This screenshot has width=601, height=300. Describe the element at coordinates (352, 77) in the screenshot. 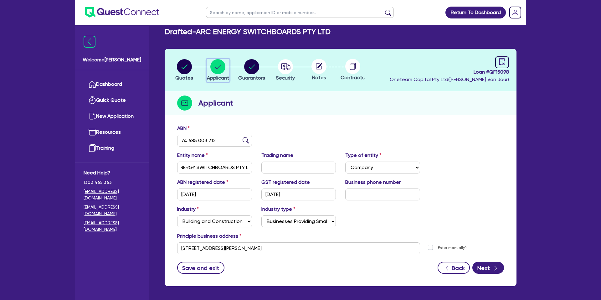

I see `span: Contracts` at that location.